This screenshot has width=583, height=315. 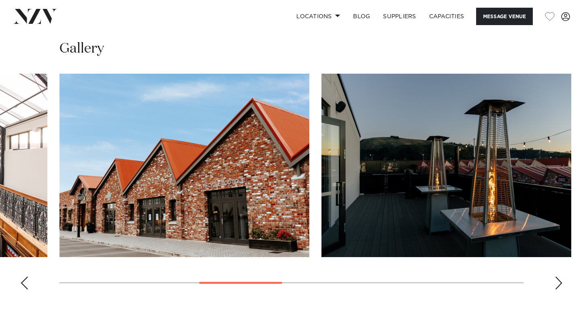 What do you see at coordinates (362, 16) in the screenshot?
I see `a: BLOG` at bounding box center [362, 16].